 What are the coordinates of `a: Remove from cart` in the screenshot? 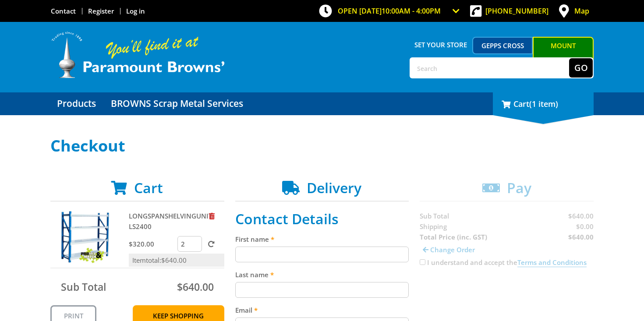 It's located at (212, 216).